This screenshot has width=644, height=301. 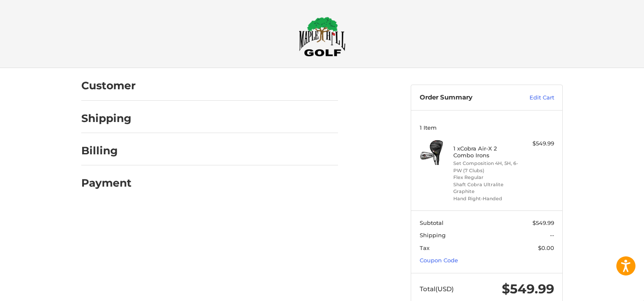 What do you see at coordinates (322, 36) in the screenshot?
I see `img: Maple Hill Golf` at bounding box center [322, 36].